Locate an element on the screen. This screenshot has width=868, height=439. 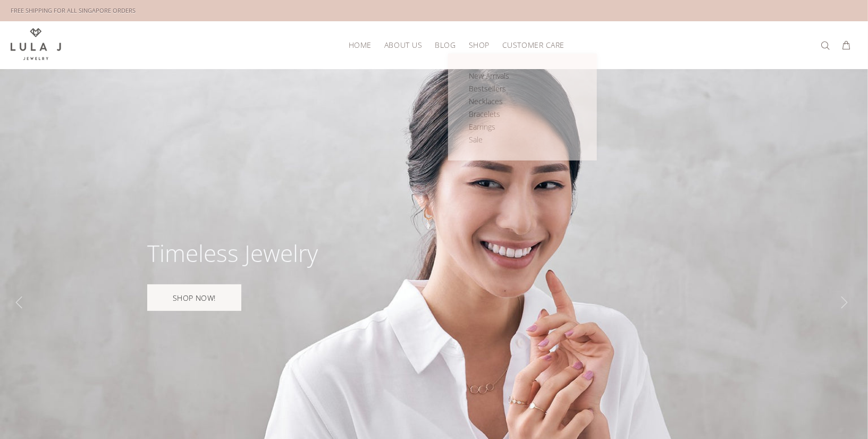
span: Bracelets is located at coordinates (484, 114).